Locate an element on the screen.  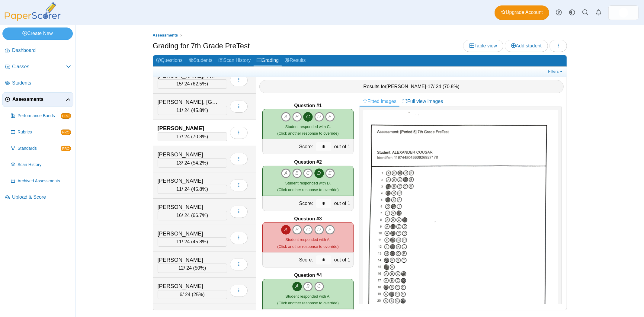
b: Question #2 is located at coordinates (308, 162).